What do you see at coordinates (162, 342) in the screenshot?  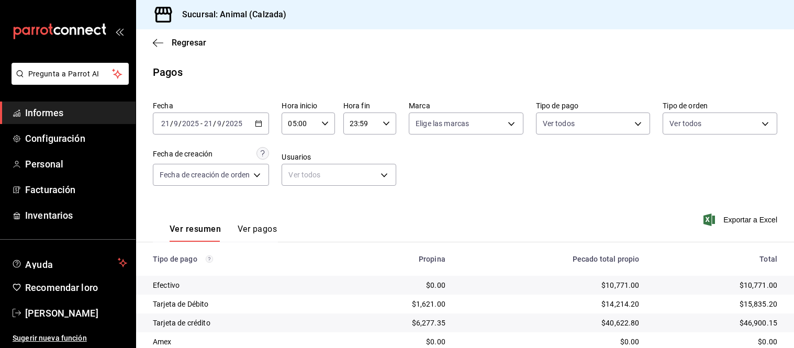 I see `font: Amex` at bounding box center [162, 342].